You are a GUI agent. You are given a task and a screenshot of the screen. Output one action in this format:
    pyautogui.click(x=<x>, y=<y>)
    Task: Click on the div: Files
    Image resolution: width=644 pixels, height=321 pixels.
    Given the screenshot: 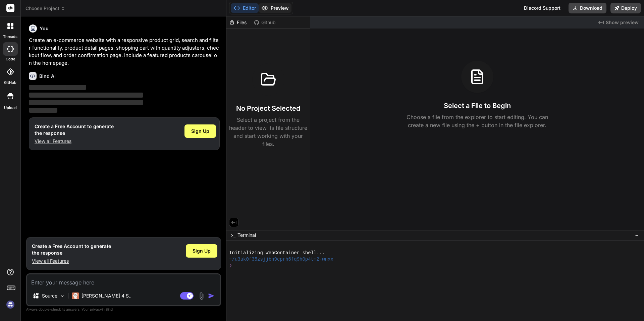 What is the action you would take?
    pyautogui.click(x=238, y=23)
    